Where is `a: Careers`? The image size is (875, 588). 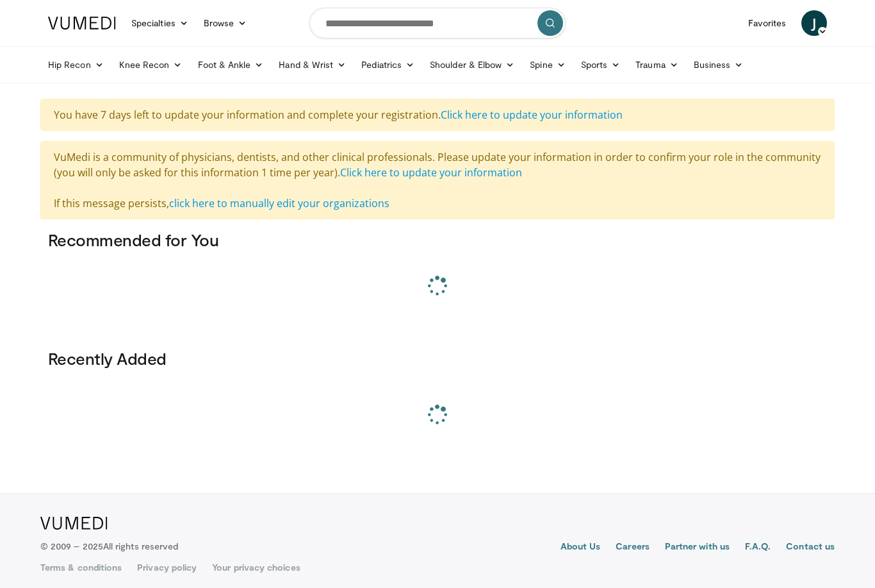 a: Careers is located at coordinates (633, 548).